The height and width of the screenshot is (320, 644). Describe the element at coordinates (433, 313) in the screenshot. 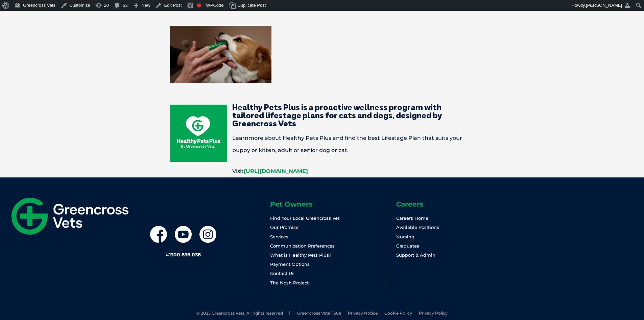

I see `a: Privacy Policy` at that location.